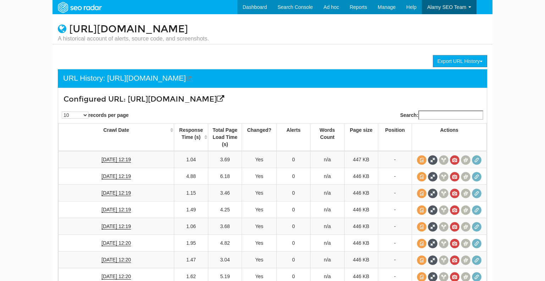 The image size is (545, 281). I want to click on th: Alerts, so click(293, 137).